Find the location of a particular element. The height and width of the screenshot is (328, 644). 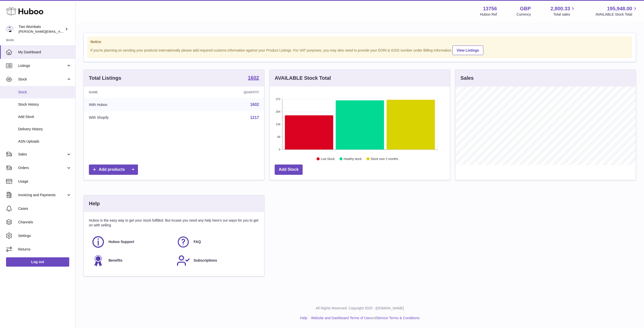

span: ASN Uploads is located at coordinates (45, 141).